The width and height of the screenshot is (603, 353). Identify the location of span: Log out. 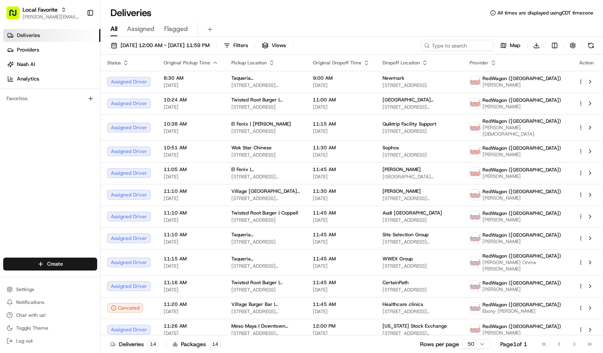
(24, 341).